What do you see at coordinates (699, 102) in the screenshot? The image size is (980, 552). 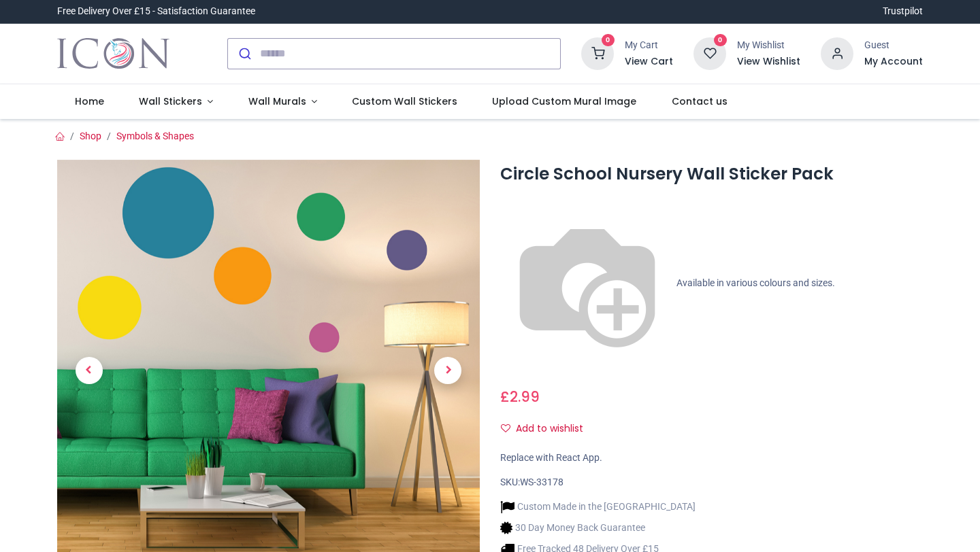 I see `span: Contact us` at bounding box center [699, 102].